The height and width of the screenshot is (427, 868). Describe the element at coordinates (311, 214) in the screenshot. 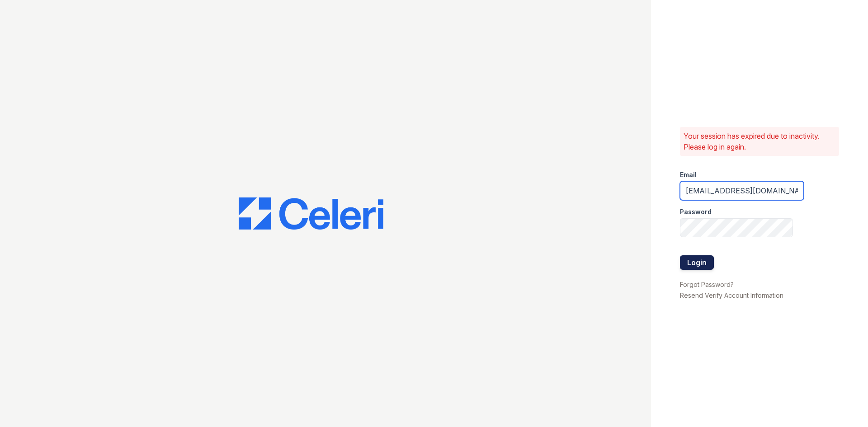

I see `img: CE_Logo_Blue-a8612792a0a2168367f1c8372b55b34899dd931a85d93a1a3d3e32e68fde9ad4.png` at that location.